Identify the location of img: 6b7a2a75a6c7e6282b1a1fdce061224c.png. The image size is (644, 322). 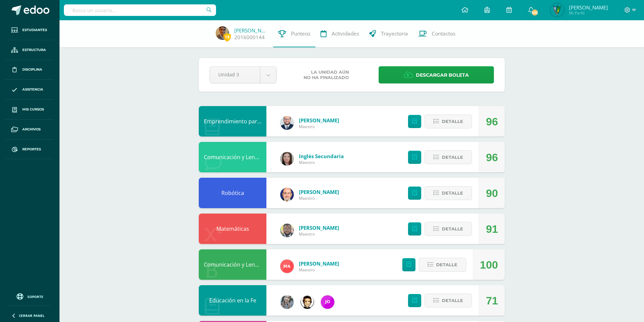
(287, 194).